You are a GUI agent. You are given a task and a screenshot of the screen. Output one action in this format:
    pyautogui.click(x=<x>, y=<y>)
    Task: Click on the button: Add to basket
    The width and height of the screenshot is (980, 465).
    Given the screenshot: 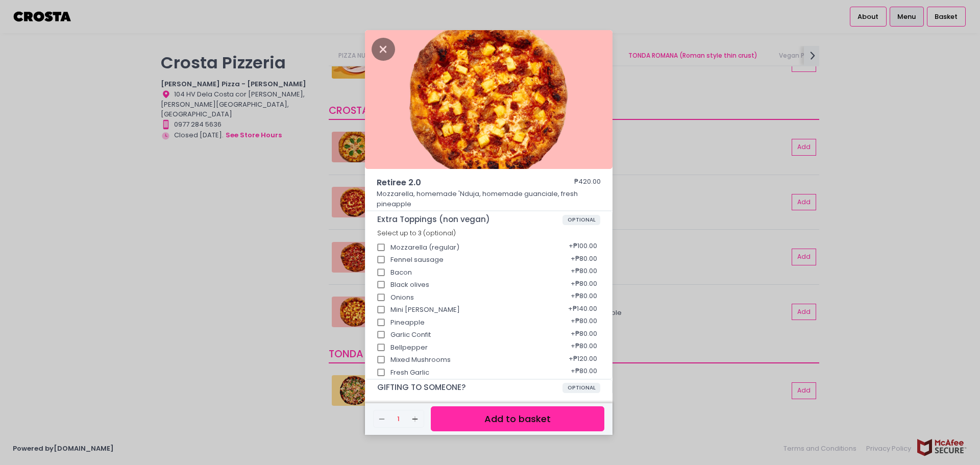 What is the action you would take?
    pyautogui.click(x=518, y=418)
    